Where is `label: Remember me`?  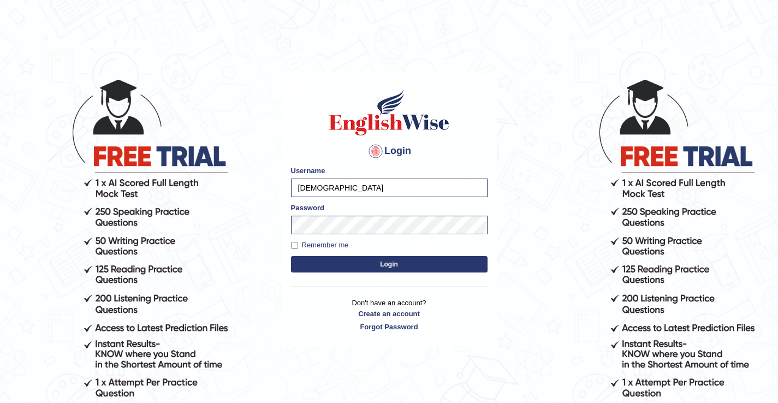
label: Remember me is located at coordinates (320, 245).